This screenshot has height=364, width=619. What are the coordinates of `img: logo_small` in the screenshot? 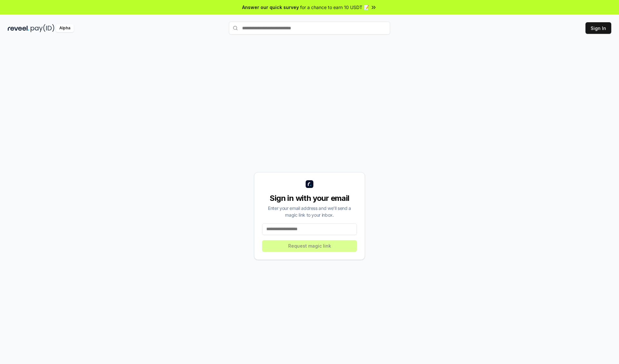 It's located at (310, 184).